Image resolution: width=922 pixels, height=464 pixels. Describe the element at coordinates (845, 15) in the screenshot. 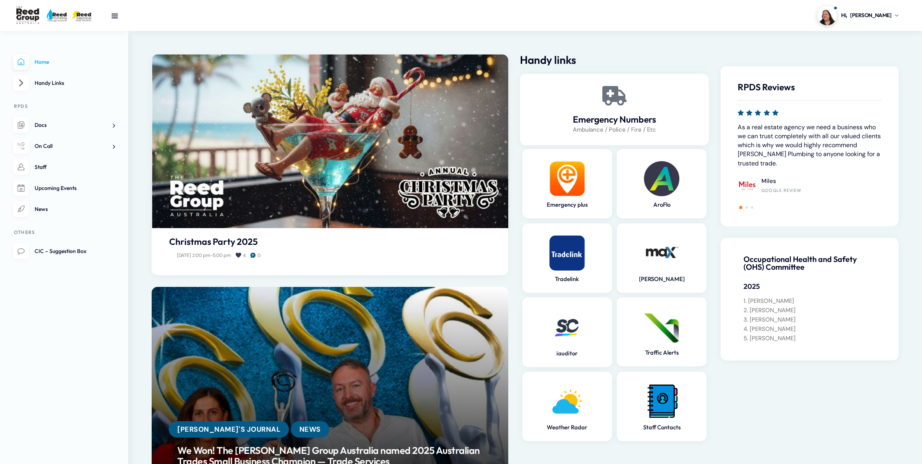

I see `span: Hi,` at that location.